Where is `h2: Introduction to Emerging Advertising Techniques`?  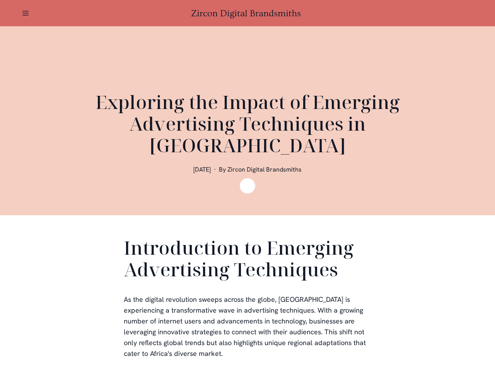
h2: Introduction to Emerging Advertising Techniques is located at coordinates (247, 260).